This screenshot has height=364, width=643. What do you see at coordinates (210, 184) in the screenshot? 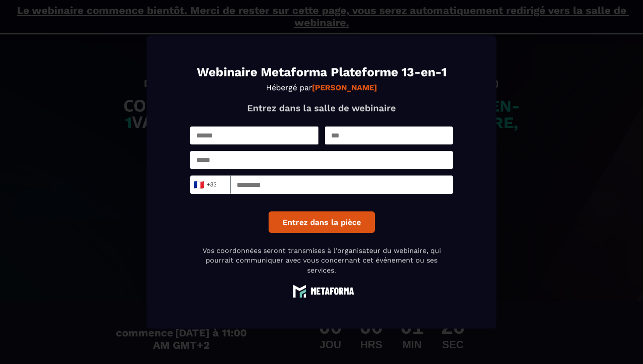
I see `div: Search for option` at bounding box center [210, 184].